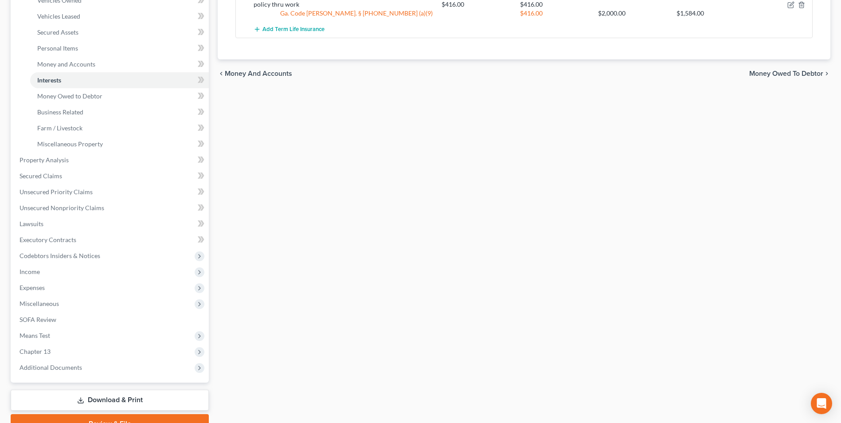 This screenshot has width=841, height=423. Describe the element at coordinates (39, 303) in the screenshot. I see `span: Miscellaneous` at that location.